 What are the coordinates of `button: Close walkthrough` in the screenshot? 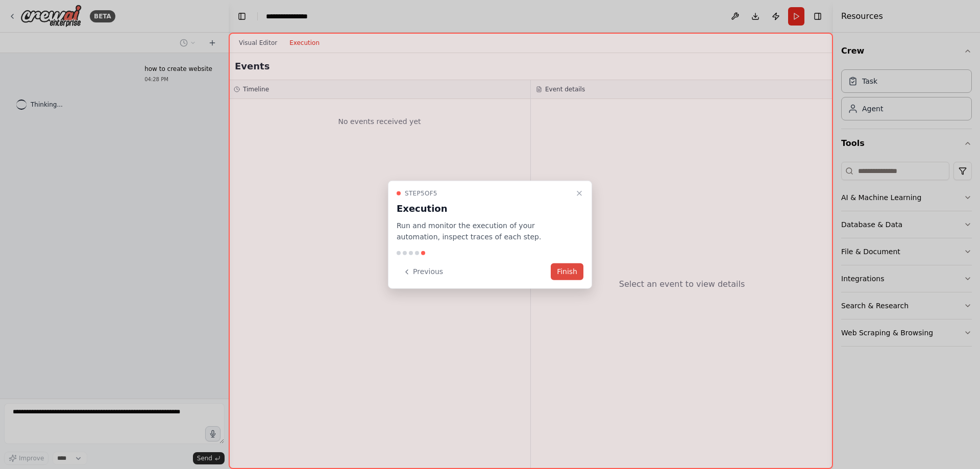 It's located at (579, 193).